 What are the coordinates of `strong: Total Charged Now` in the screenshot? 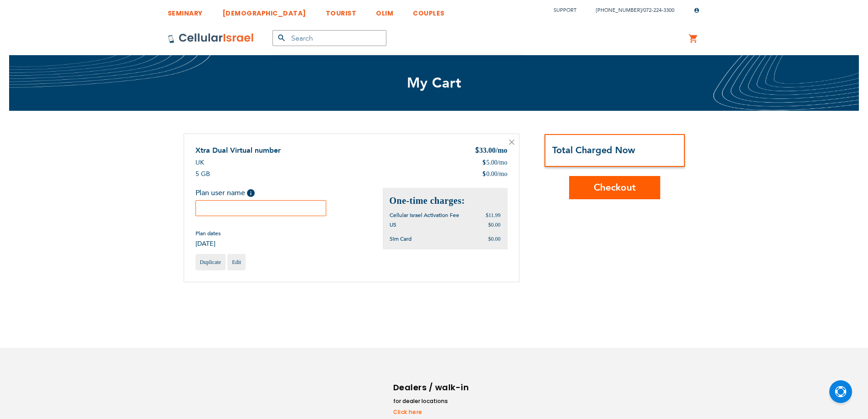 It's located at (594, 150).